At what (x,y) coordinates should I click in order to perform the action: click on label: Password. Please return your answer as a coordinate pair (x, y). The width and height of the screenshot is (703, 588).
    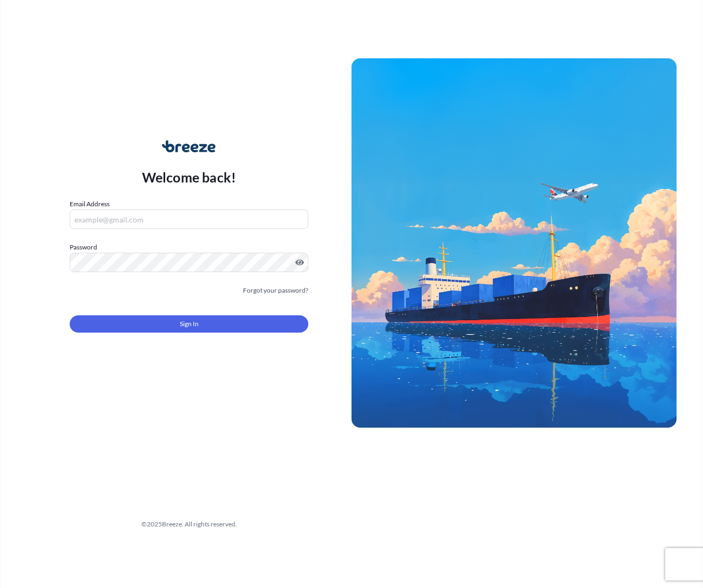
    Looking at the image, I should click on (189, 248).